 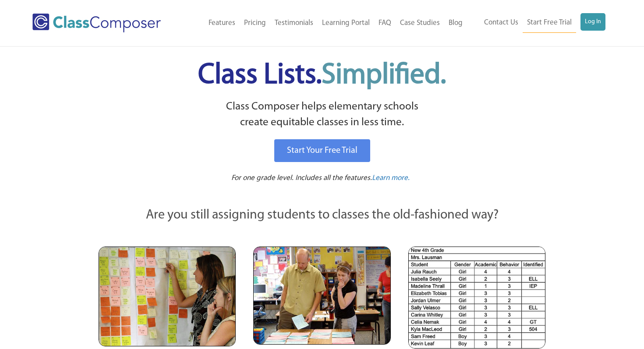 What do you see at coordinates (294, 23) in the screenshot?
I see `a: Testimonials` at bounding box center [294, 23].